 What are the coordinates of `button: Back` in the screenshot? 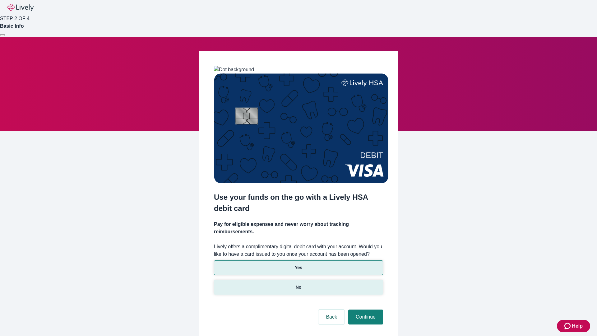 It's located at (331, 317).